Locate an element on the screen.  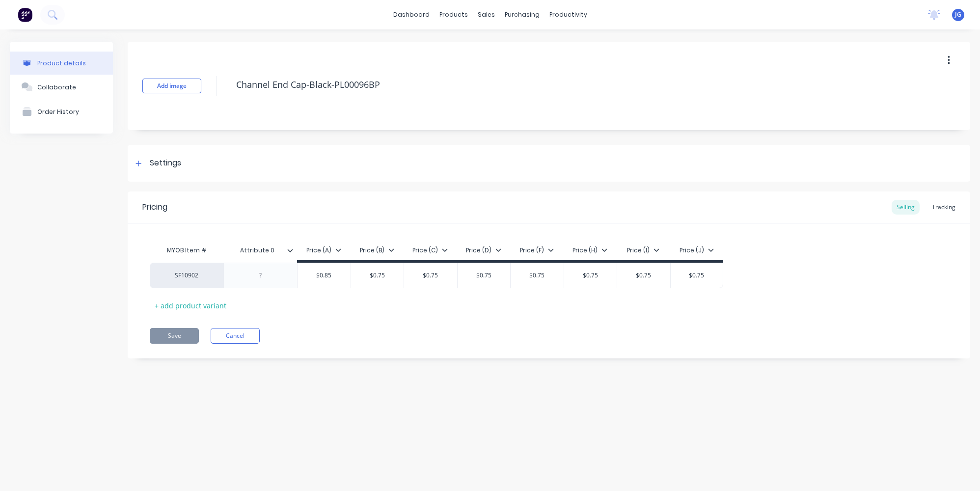
textarea: Channel End Cap-Black-PL00096BP is located at coordinates (556, 84).